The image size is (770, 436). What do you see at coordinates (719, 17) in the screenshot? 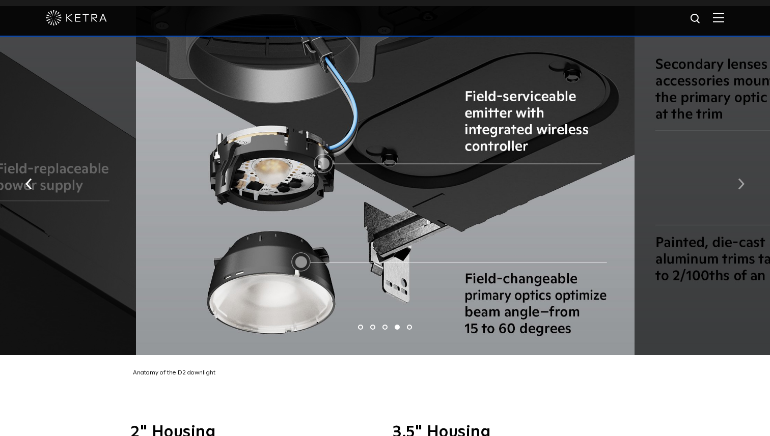
I see `img: Hamburger%20Nav.svg` at bounding box center [719, 17].